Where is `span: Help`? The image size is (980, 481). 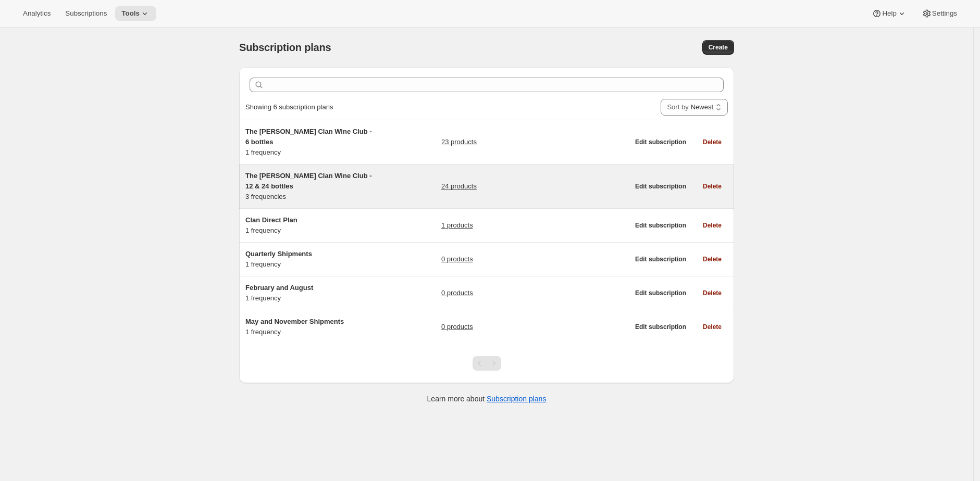
span: Help is located at coordinates (889, 13).